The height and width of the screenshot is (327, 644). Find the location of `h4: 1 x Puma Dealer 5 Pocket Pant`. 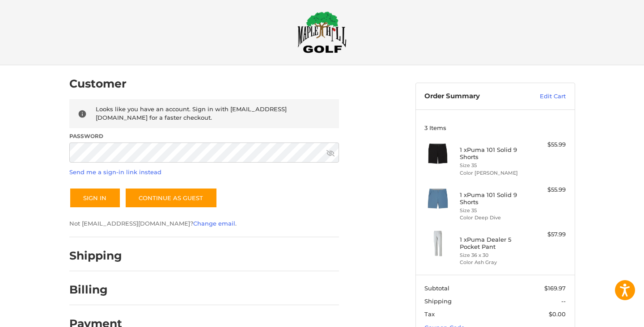

h4: 1 x Puma Dealer 5 Pocket Pant is located at coordinates (494, 243).